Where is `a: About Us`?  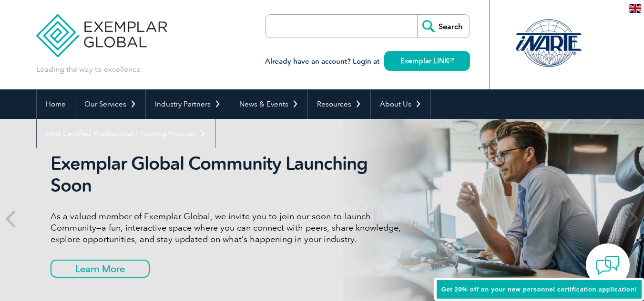
a: About Us is located at coordinates (400, 104).